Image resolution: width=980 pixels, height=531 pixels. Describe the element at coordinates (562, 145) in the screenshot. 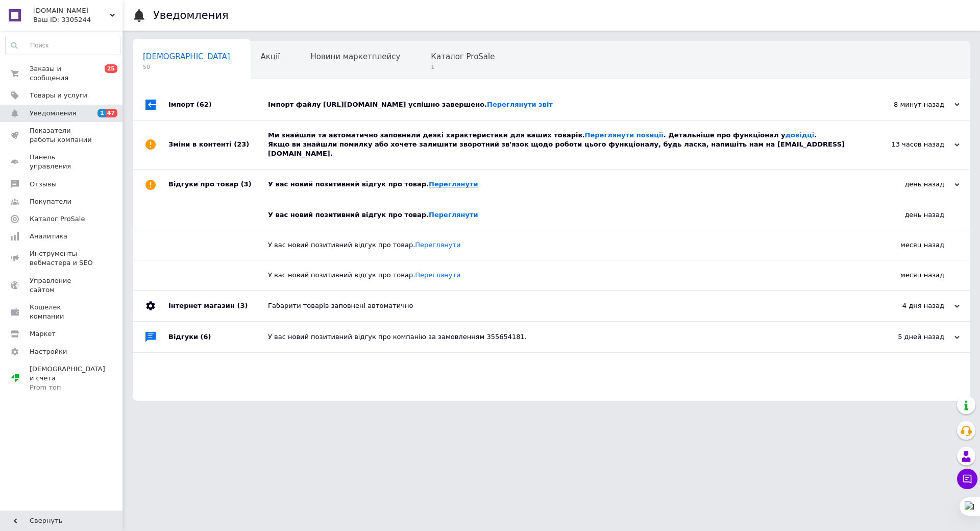

I see `div: Ми знайшли та автоматично заповнили деякі характеристики для ваших товарів. . Детальніше про функ...` at that location.